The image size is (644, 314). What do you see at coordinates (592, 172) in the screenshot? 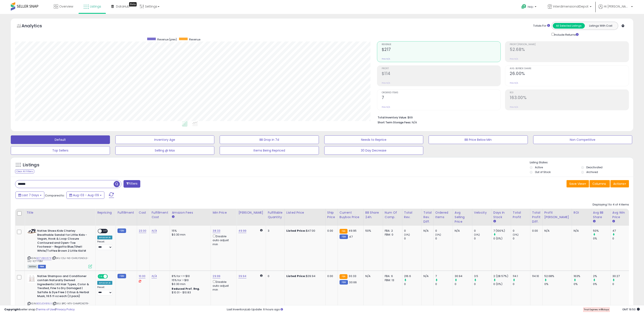
I see `label: Archived` at bounding box center [592, 172].